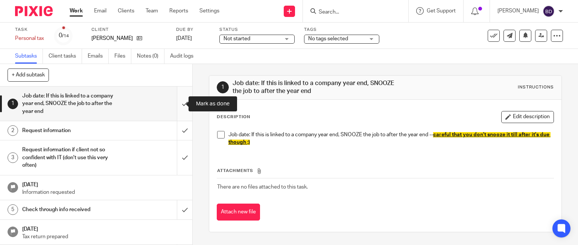 This screenshot has height=245, width=578. What do you see at coordinates (98, 56) in the screenshot?
I see `a: Emails` at bounding box center [98, 56].